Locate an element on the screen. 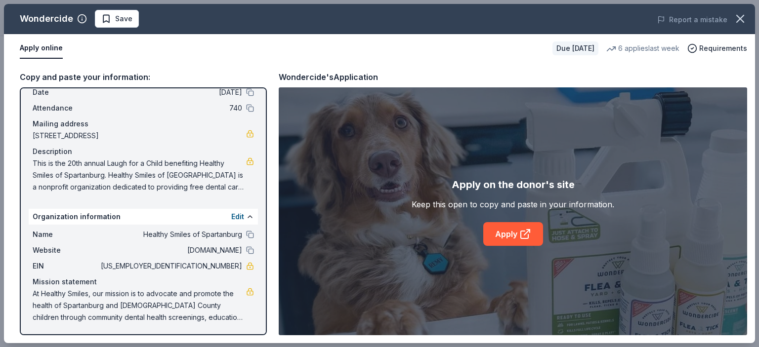  button: Edit is located at coordinates (238, 217).